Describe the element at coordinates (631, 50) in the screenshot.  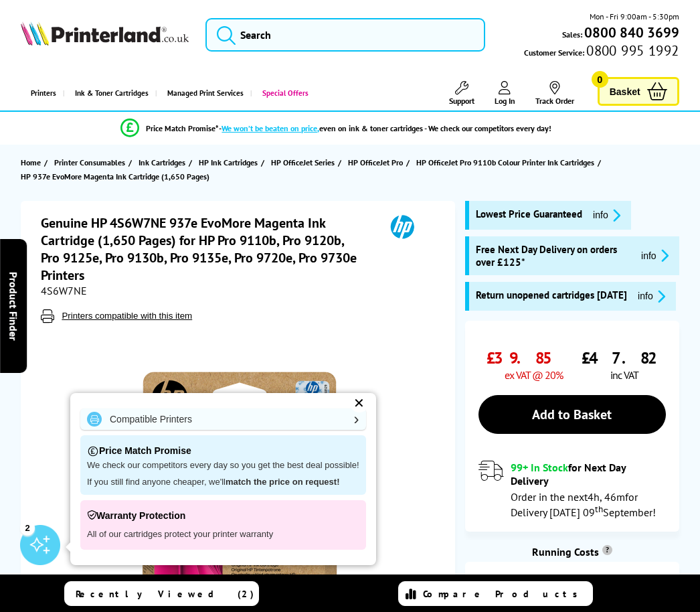
I see `span: 0800 995 1992` at that location.